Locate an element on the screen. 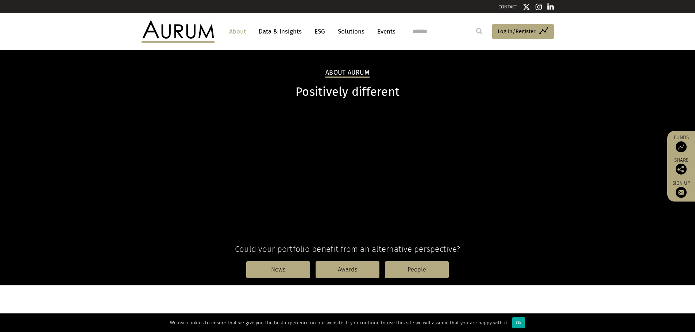 The height and width of the screenshot is (332, 695). a: About is located at coordinates (237, 31).